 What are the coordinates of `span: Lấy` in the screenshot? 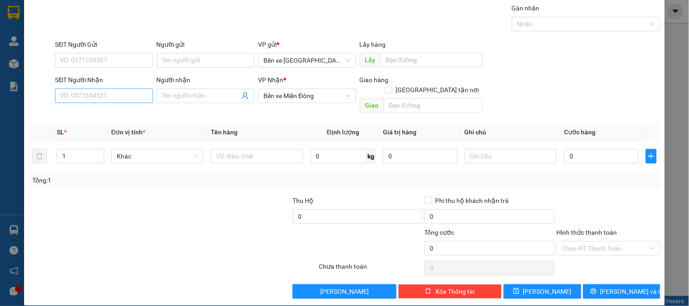 It's located at (370, 60).